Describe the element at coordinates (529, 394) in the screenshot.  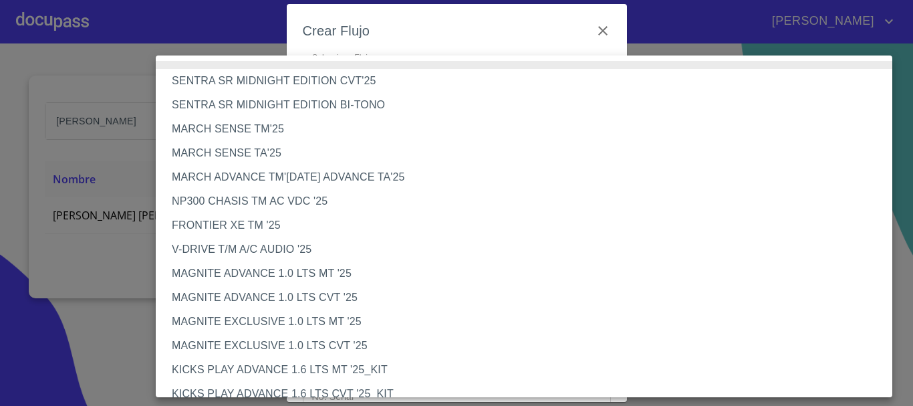
I see `li: KICKS PLAY ADVANCE 1.6 LTS CVT '25_KIT` at that location.